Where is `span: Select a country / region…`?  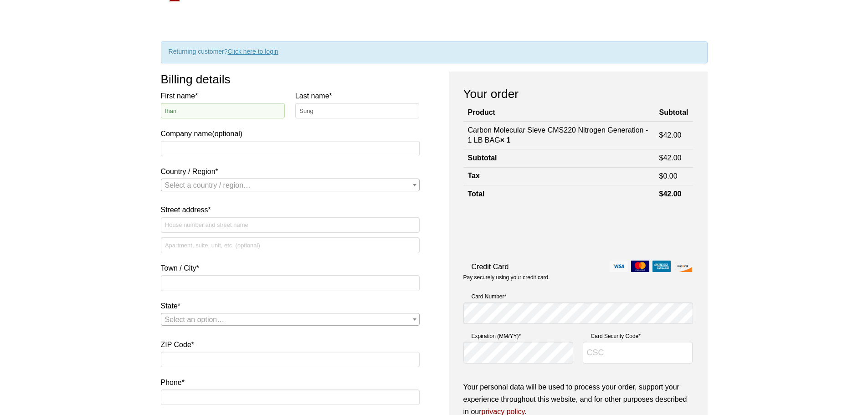
span: Select a country / region… is located at coordinates (207, 185).